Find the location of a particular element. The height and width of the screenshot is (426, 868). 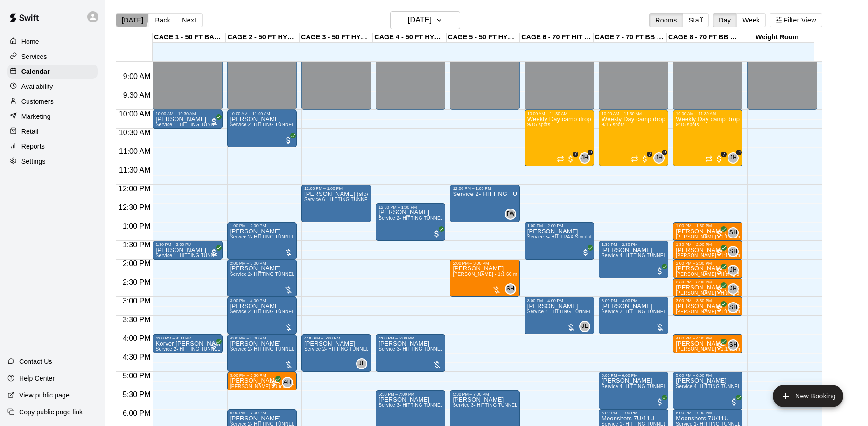

span: Recurring event is located at coordinates (561, 159).